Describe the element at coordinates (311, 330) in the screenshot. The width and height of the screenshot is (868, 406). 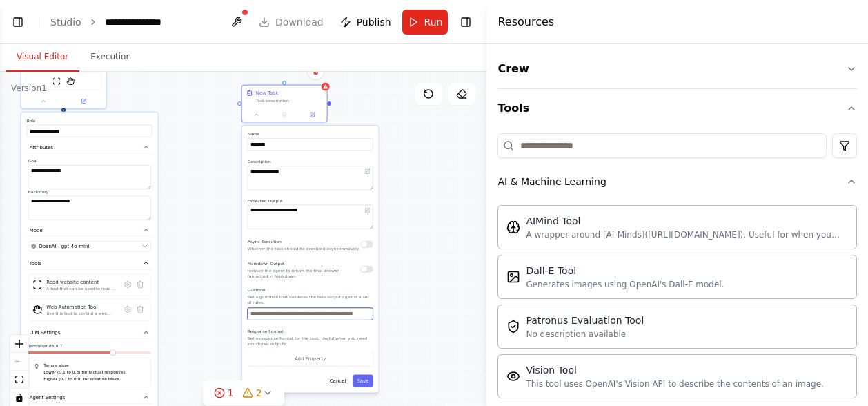
I see `label: Response Format` at that location.